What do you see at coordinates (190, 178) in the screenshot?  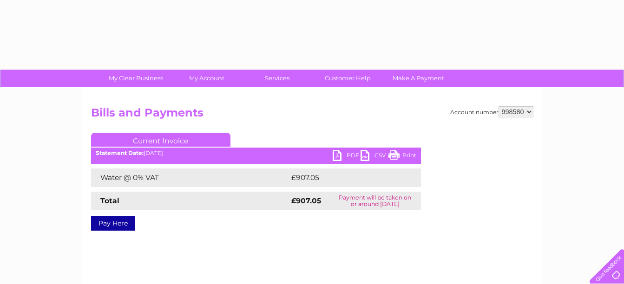 I see `td: Water @ 0% VAT` at bounding box center [190, 178].